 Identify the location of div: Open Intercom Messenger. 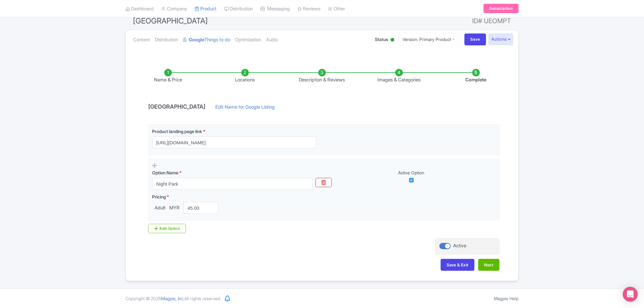
(630, 294).